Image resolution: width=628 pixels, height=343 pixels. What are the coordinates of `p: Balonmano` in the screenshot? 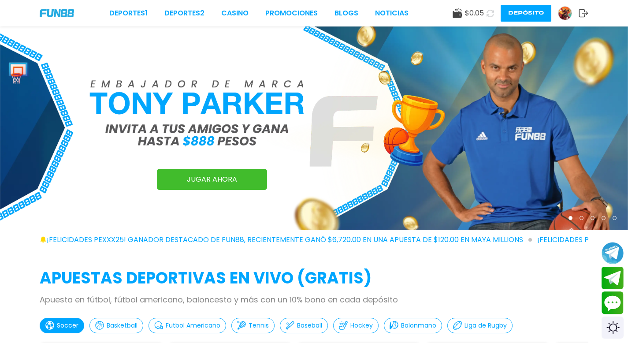 It's located at (419, 325).